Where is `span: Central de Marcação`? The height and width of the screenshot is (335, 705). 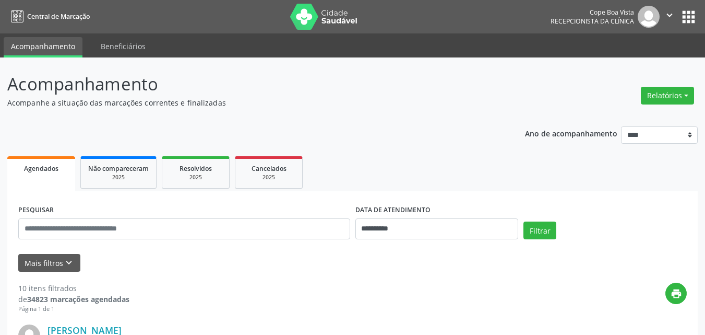
span: Central de Marcação is located at coordinates (58, 16).